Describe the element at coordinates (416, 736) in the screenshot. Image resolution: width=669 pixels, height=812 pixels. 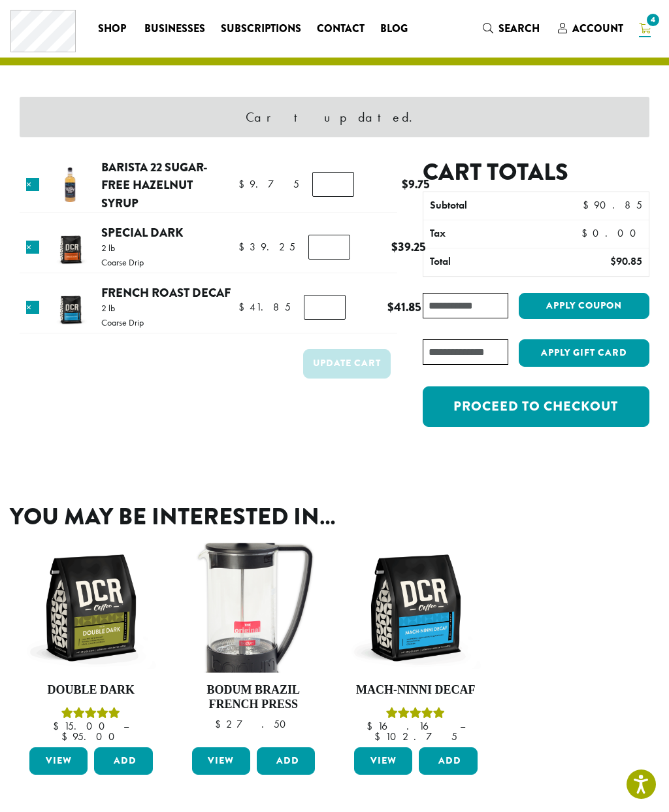
I see `bdi: 102.75` at that location.